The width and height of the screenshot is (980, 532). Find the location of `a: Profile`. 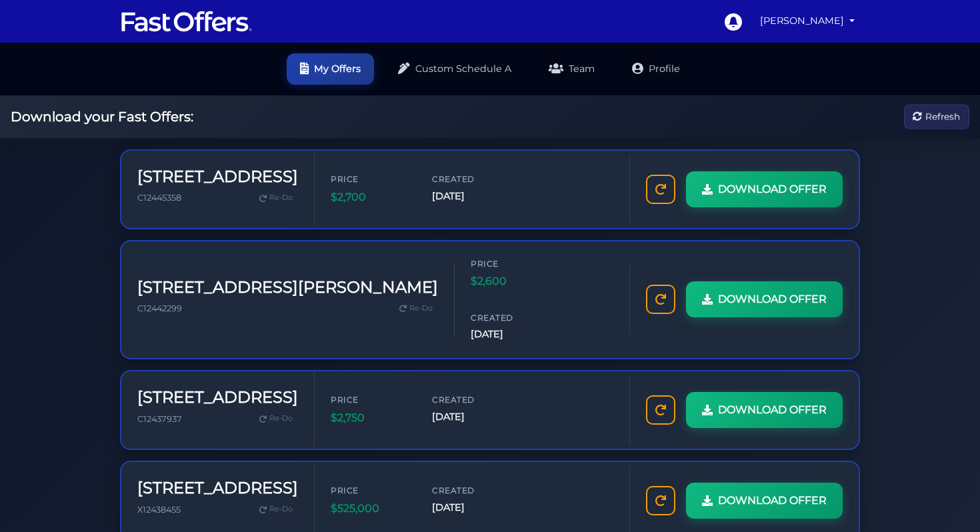

a: Profile is located at coordinates (656, 69).